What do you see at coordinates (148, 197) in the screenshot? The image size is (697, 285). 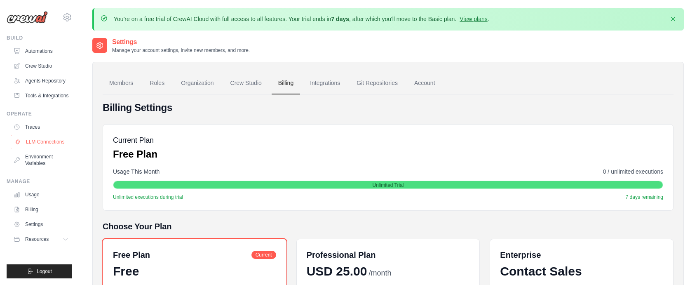 I see `span: Unlimited executions during trial` at bounding box center [148, 197].